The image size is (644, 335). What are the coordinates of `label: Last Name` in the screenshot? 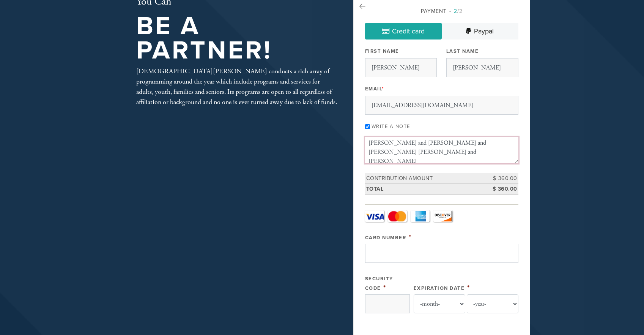 It's located at (463, 51).